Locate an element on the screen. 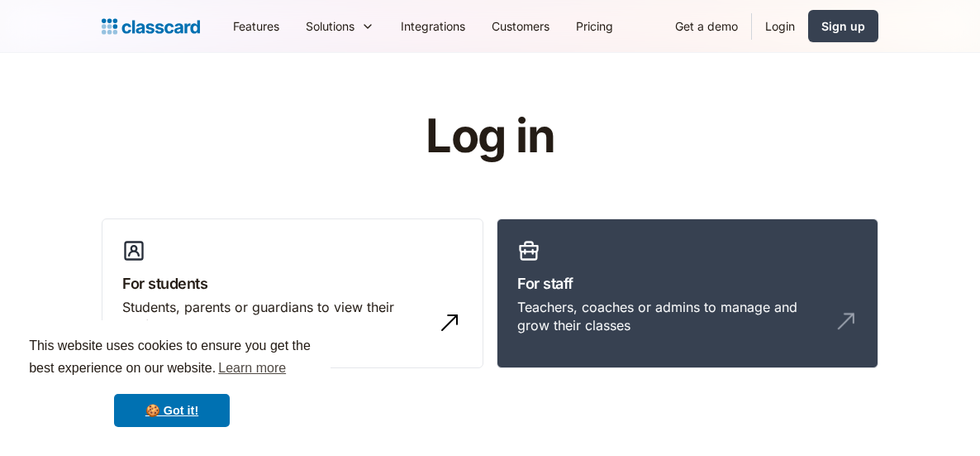 The width and height of the screenshot is (980, 456). a: For staffTeachers, coaches or admins to manage and grow their classes is located at coordinates (687, 294).